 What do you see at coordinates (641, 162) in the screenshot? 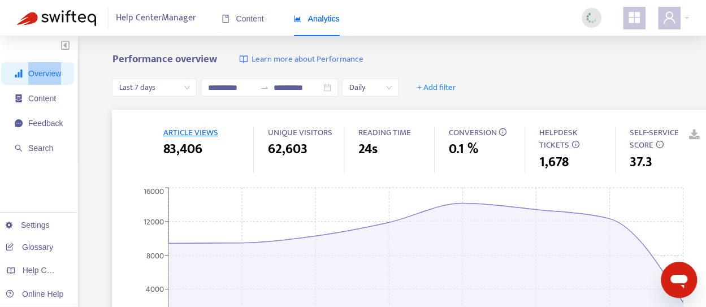
I see `span: 37.3` at bounding box center [641, 162].